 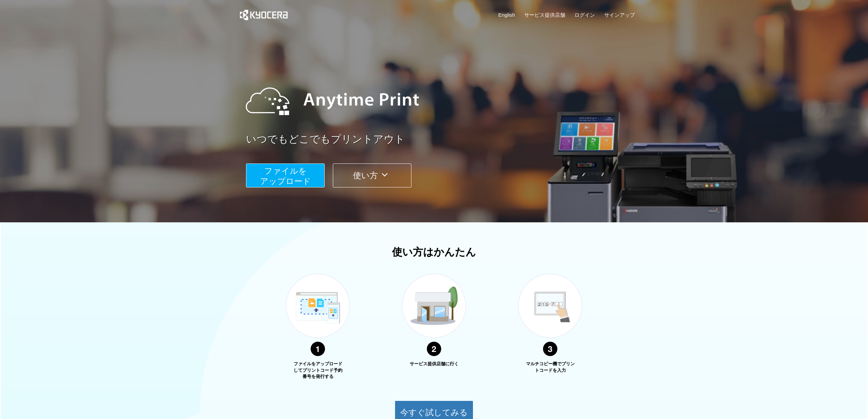 What do you see at coordinates (285, 176) in the screenshot?
I see `span: ファイルを ​​アップロード` at bounding box center [285, 176].